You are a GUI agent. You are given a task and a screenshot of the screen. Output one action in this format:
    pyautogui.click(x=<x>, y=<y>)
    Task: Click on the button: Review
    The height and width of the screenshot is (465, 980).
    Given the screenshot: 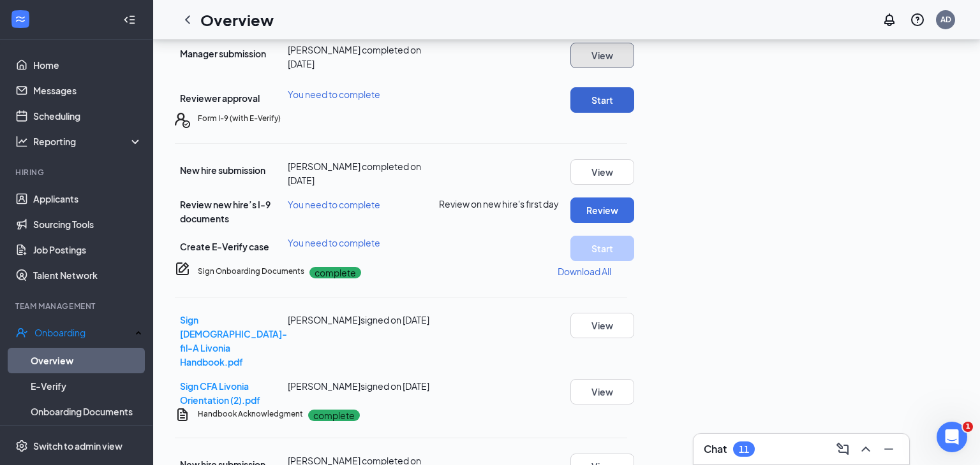 What is the action you would take?
    pyautogui.click(x=602, y=210)
    